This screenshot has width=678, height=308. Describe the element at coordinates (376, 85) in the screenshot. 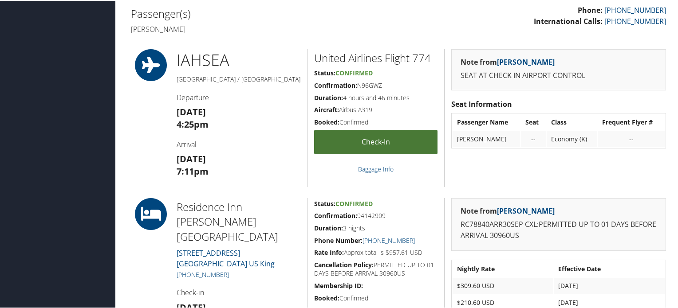

I see `h5: N96GWZ` at that location.